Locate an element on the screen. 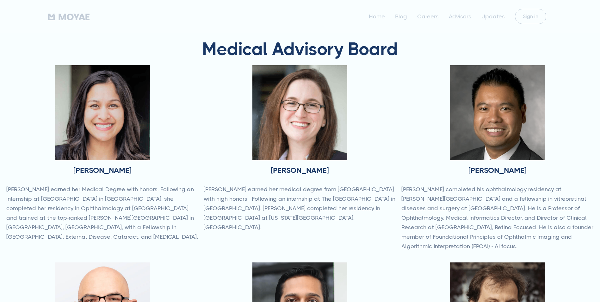 The width and height of the screenshot is (600, 302). a: Sign in is located at coordinates (531, 16).